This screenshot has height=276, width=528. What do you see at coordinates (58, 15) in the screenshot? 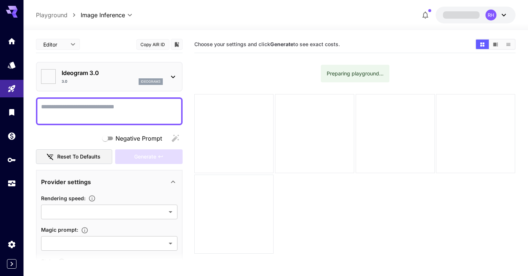
I see `nav: breadcrumb` at bounding box center [58, 15].